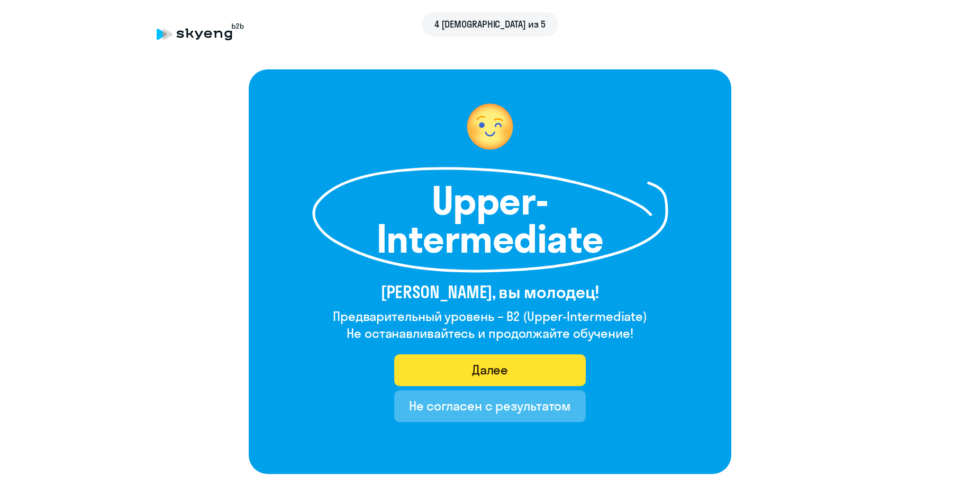  I want to click on h1: Upper-Intermediate, so click(490, 219).